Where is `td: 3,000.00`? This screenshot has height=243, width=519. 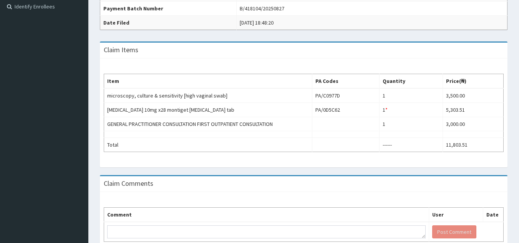 td: 3,000.00 is located at coordinates (473, 124).